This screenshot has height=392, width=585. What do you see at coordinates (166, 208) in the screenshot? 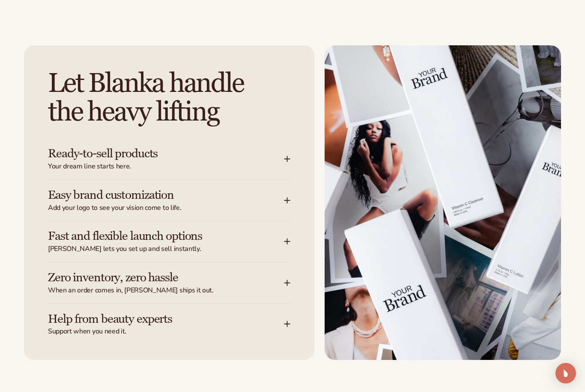
I see `span: Add your logo to see your vision come to life.` at bounding box center [166, 208].